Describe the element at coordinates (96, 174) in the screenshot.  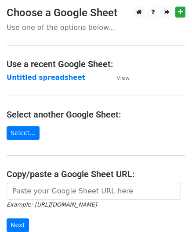
I see `h4: Copy/paste a Google Sheet URL:` at that location.